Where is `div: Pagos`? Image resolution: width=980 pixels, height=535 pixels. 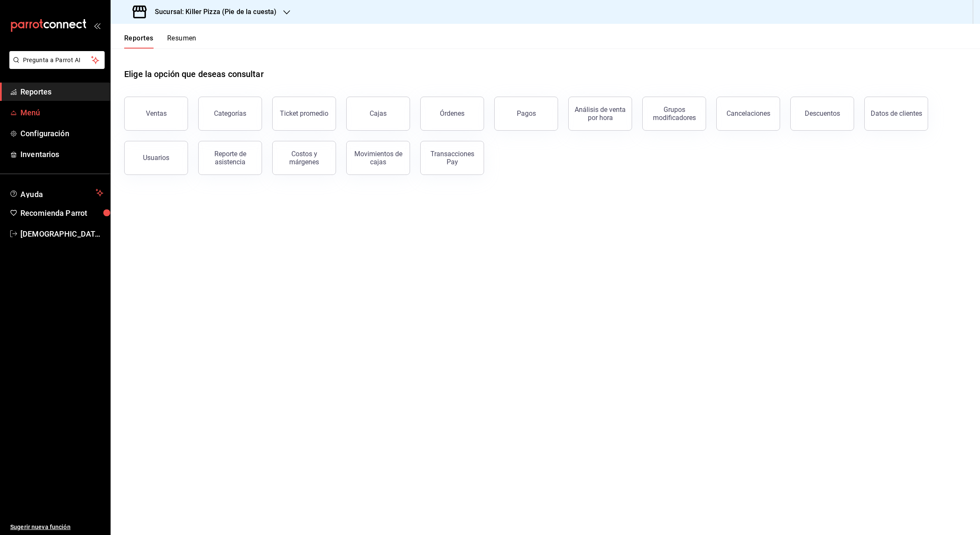 div: Pagos is located at coordinates (526, 113).